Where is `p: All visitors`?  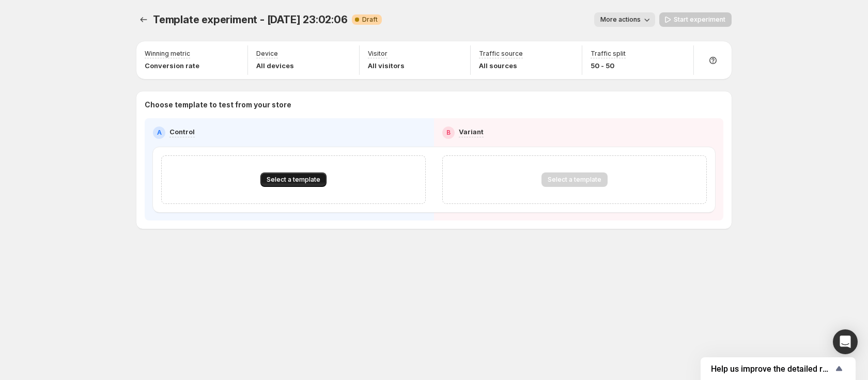
p: All visitors is located at coordinates (386, 65).